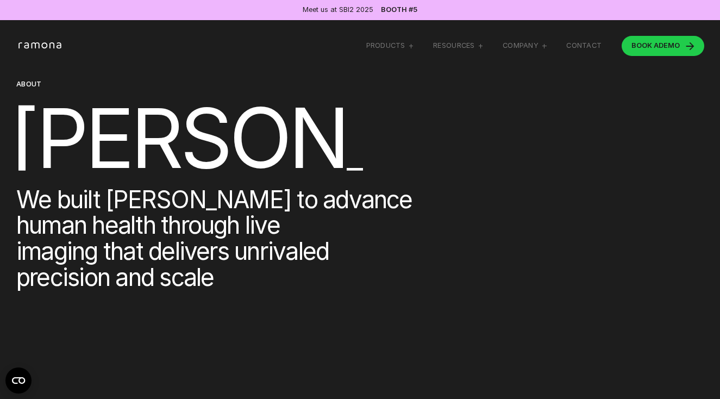 The image size is (720, 399). What do you see at coordinates (214, 226) in the screenshot?
I see `span: human health through live` at bounding box center [214, 226].